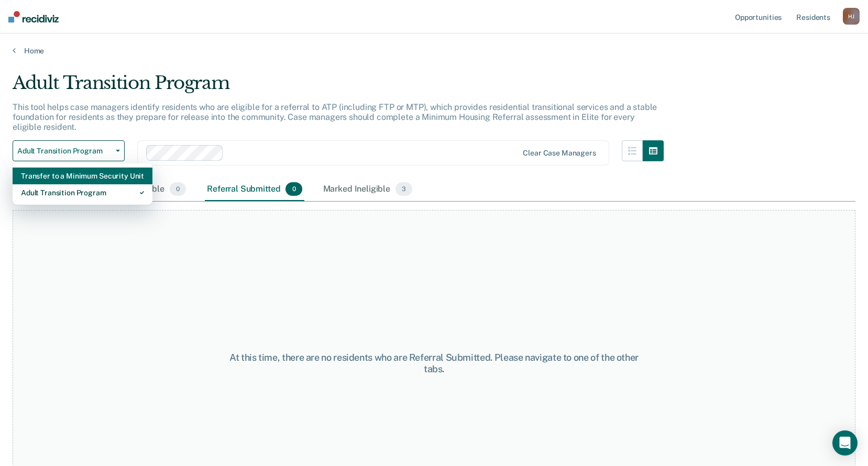  Describe the element at coordinates (404, 189) in the screenshot. I see `span: 3` at that location.